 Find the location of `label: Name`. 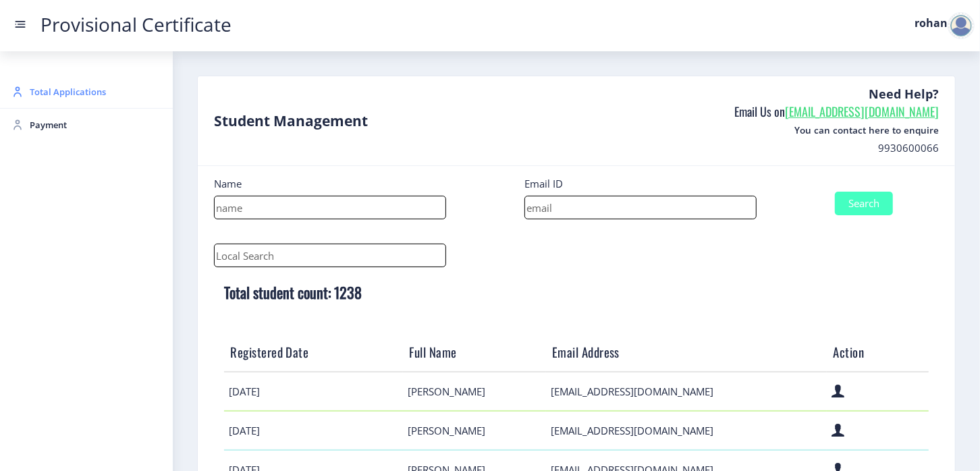

label: Name is located at coordinates (228, 183).